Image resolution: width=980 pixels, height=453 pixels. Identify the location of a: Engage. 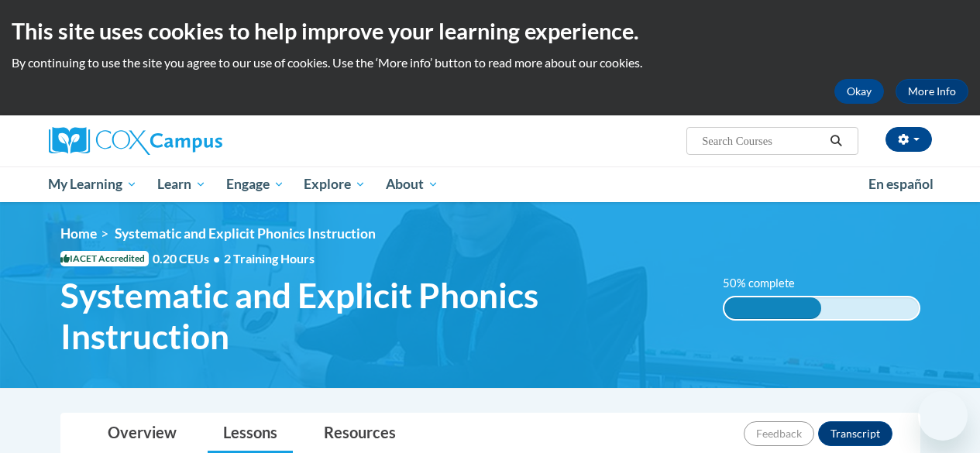
(255, 184).